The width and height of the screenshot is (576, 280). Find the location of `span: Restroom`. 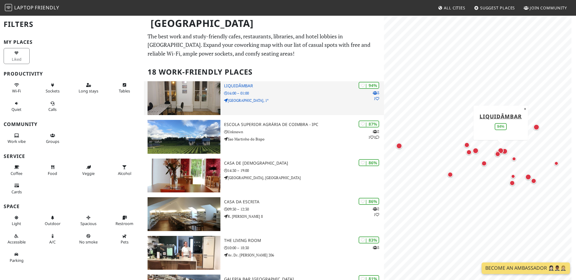

span: Restroom is located at coordinates (124, 224).